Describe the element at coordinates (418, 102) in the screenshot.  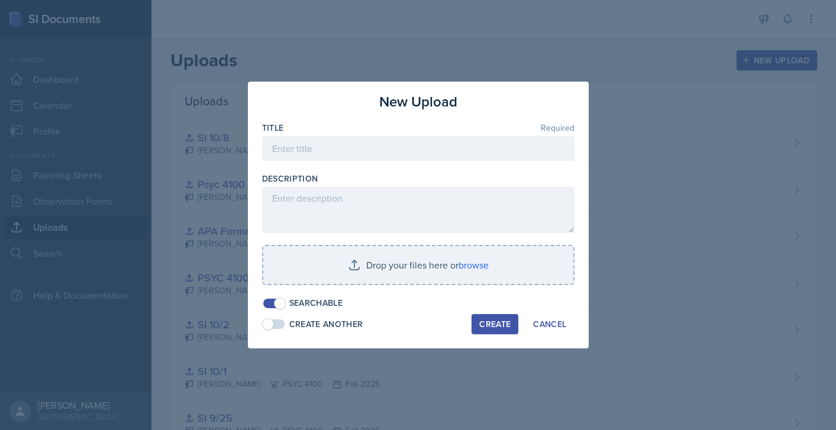
I see `h3: New Upload` at that location.